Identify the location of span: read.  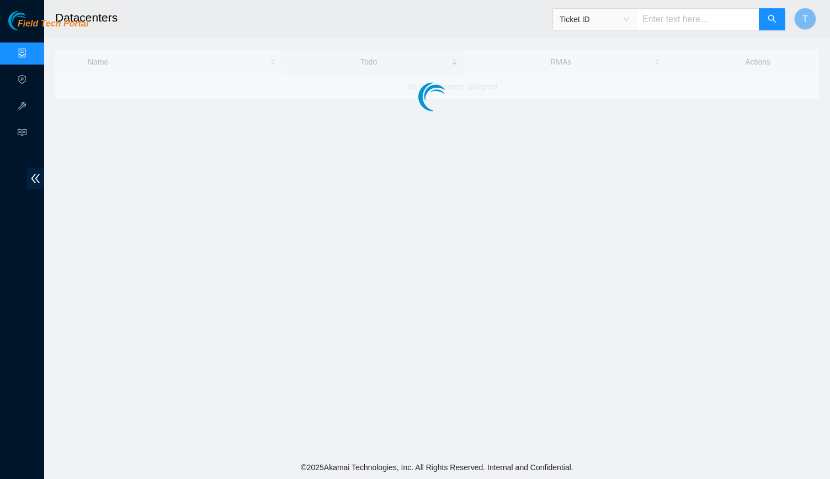
(22, 134).